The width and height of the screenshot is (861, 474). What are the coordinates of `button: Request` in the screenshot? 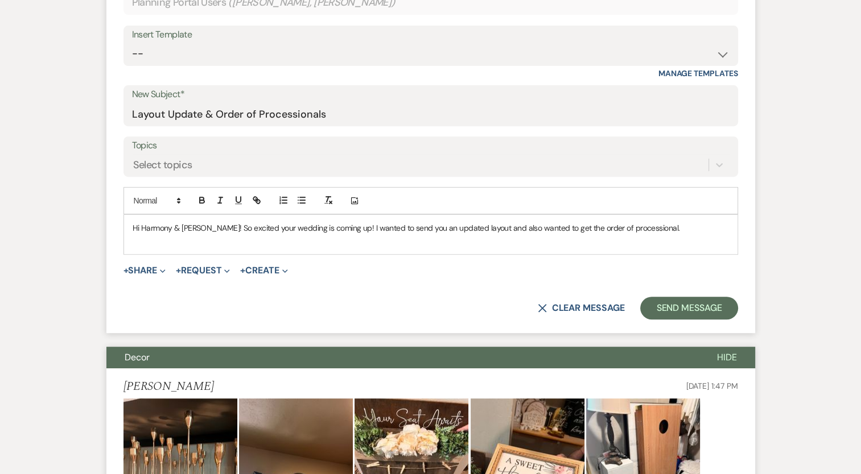 It's located at (202, 271).